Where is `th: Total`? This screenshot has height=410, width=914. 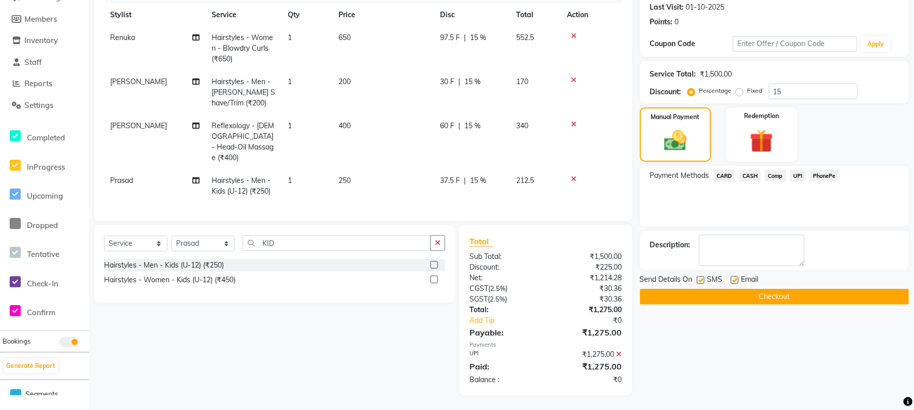
th: Total is located at coordinates (535, 15).